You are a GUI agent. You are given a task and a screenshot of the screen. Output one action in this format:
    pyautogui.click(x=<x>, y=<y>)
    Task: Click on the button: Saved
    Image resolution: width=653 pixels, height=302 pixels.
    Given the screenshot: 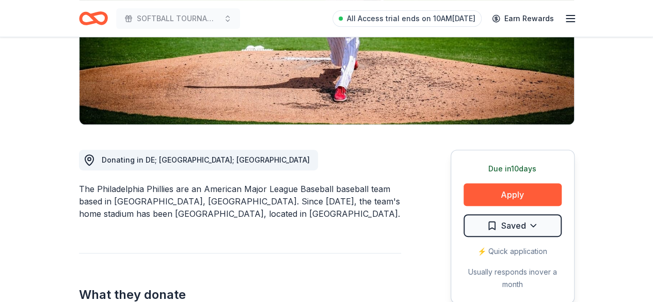 What is the action you would take?
    pyautogui.click(x=513, y=226)
    